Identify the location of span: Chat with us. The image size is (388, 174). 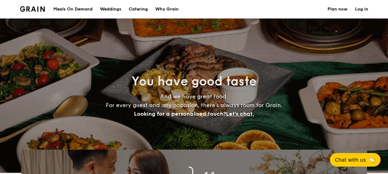
(350, 160).